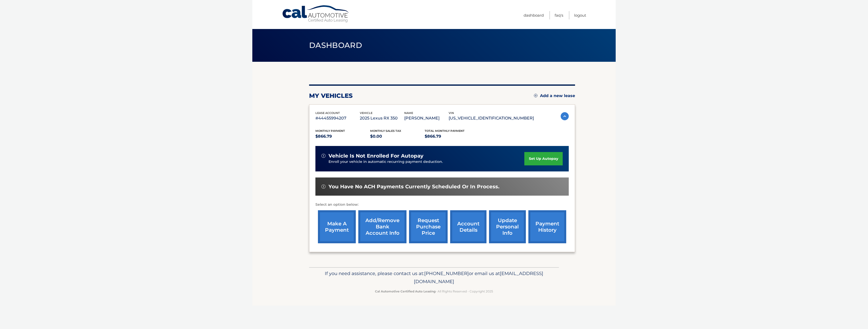  Describe the element at coordinates (580, 15) in the screenshot. I see `a: Logout` at that location.